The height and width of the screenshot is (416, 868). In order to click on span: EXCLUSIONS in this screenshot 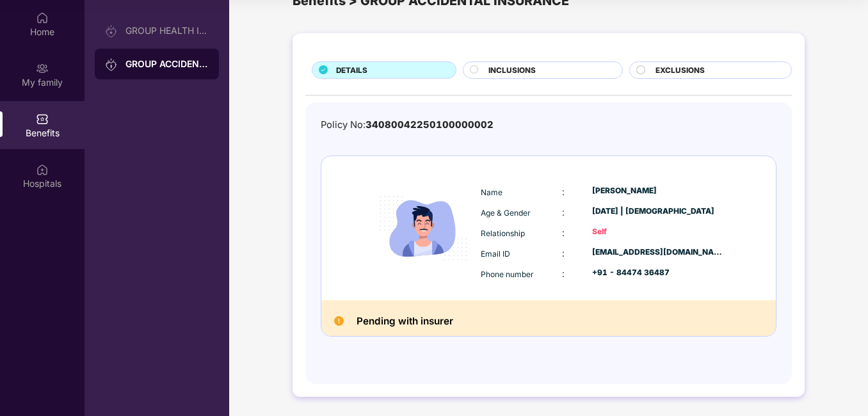, I will do `click(680, 71)`.